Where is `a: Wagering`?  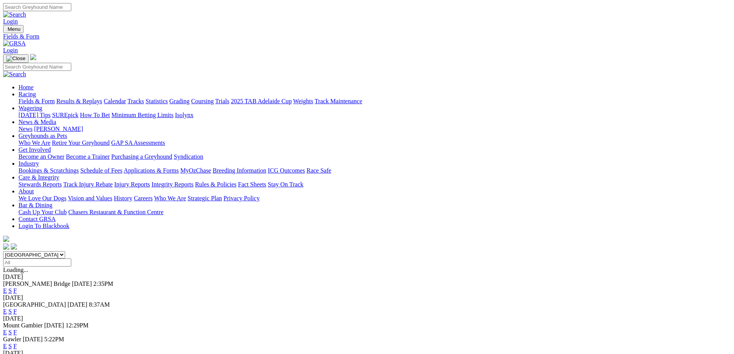
a: Wagering is located at coordinates (30, 108).